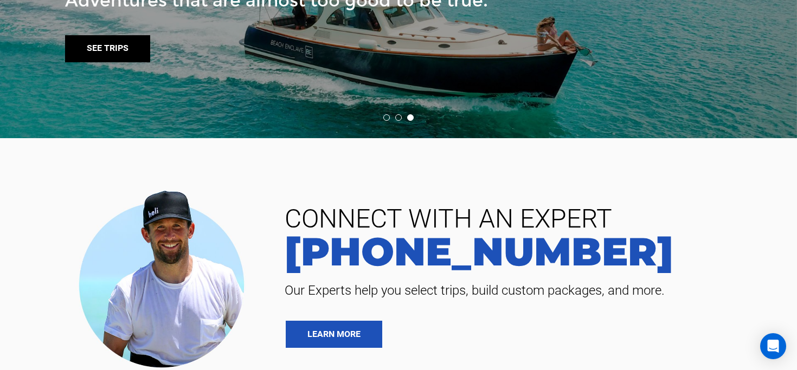  What do you see at coordinates (334, 335) in the screenshot?
I see `a: LEARN MORE` at bounding box center [334, 335].